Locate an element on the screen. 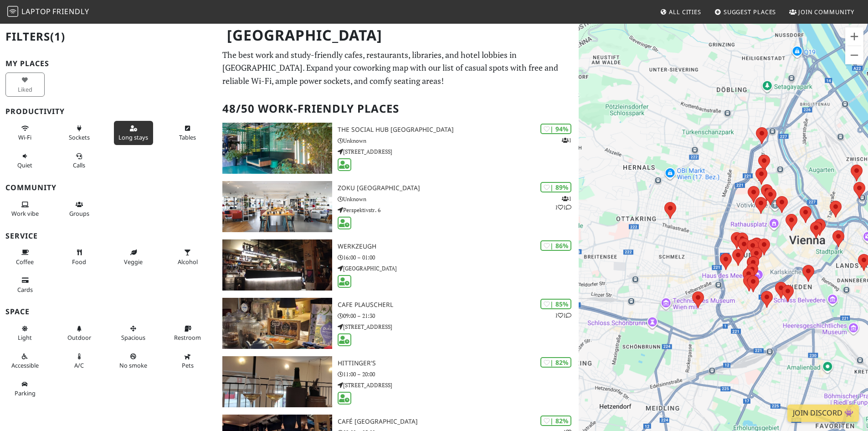  h3: Productivity is located at coordinates (109, 112).